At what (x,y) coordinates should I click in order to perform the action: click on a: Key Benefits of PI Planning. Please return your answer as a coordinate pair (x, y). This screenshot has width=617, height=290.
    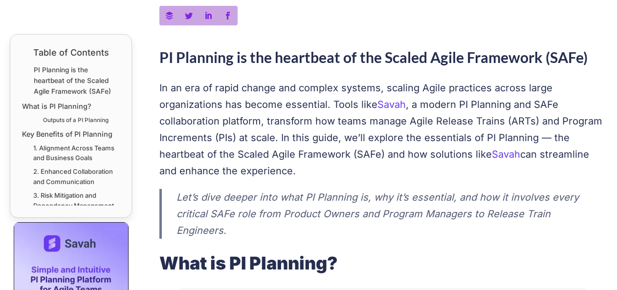
    Looking at the image, I should click on (67, 134).